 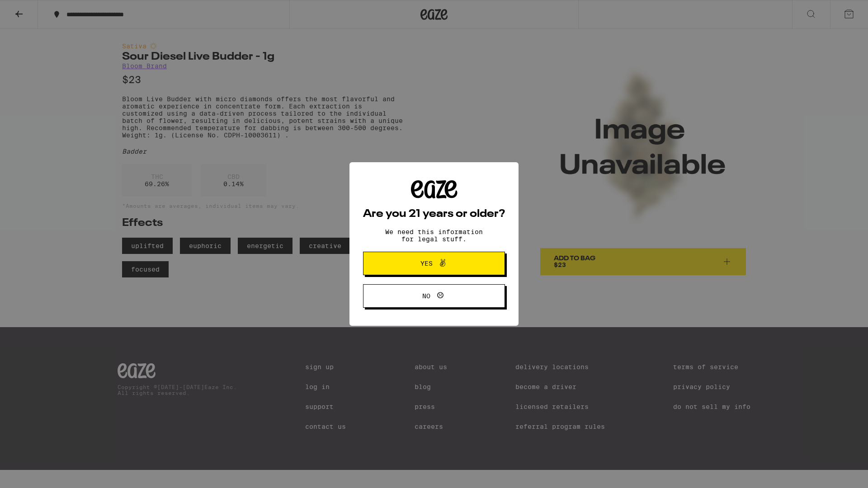 I want to click on span: No, so click(x=426, y=296).